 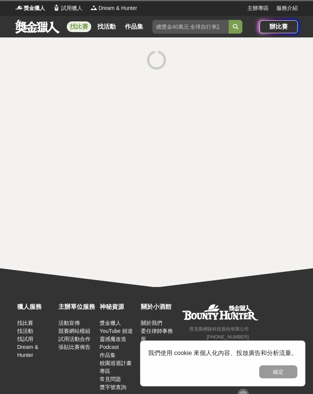 I want to click on a: 主辦專區, so click(x=258, y=8).